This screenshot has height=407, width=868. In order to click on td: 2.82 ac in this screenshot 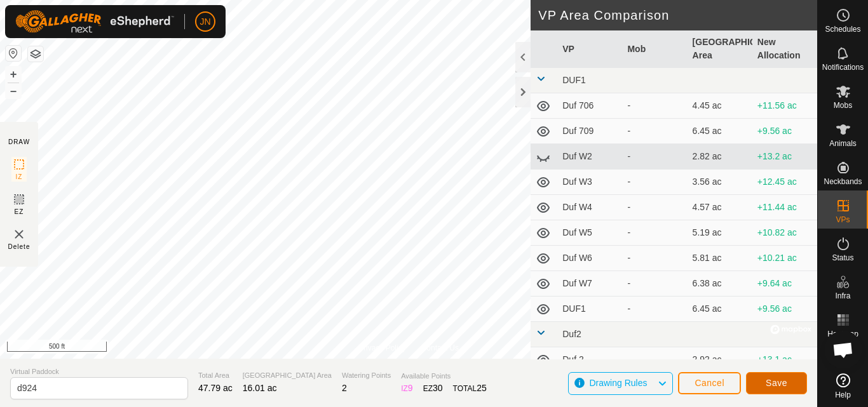, I will do `click(720, 157)`.